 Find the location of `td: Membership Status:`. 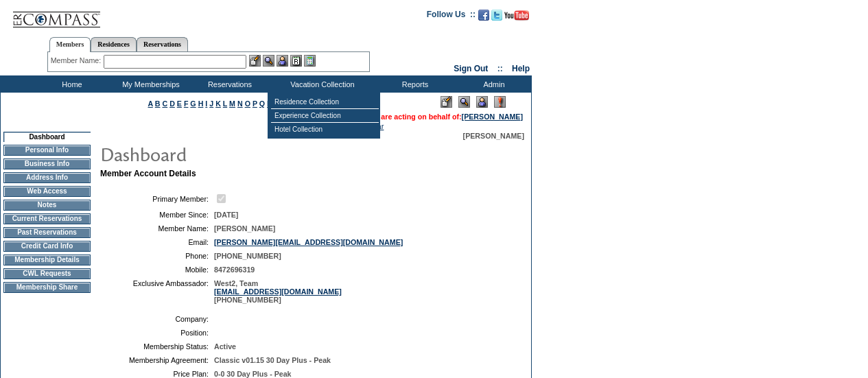

td: Membership Status: is located at coordinates (157, 347).